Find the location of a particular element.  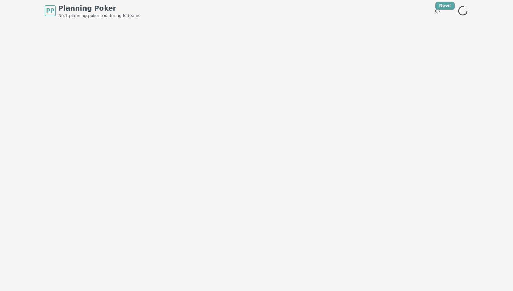

span: Planning Poker is located at coordinates (99, 8).